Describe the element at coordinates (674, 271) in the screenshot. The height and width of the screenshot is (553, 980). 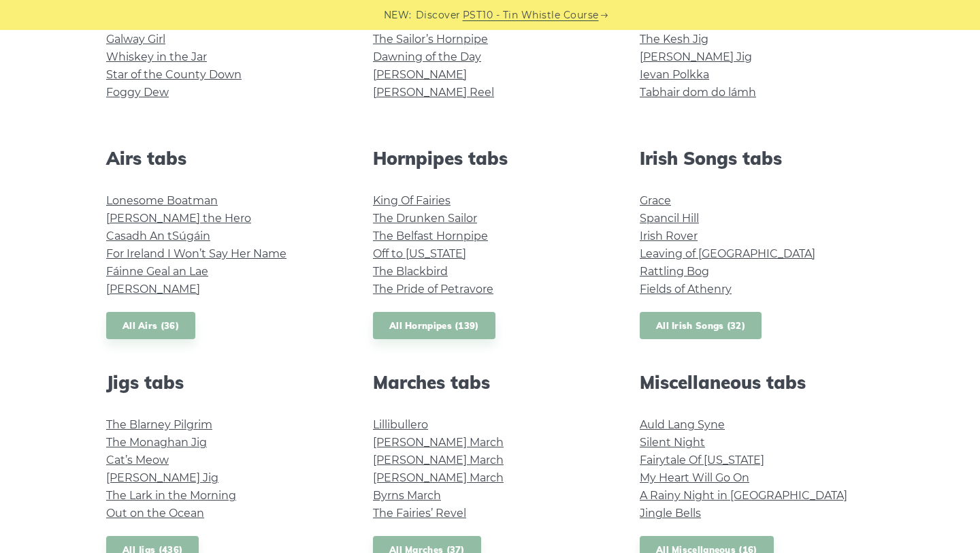
I see `a: Rattling Bog` at that location.